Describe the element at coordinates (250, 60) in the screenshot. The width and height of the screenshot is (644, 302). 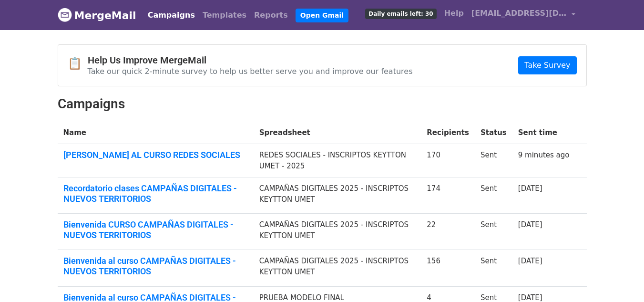
I see `h4: Help Us Improve MergeMail` at that location.